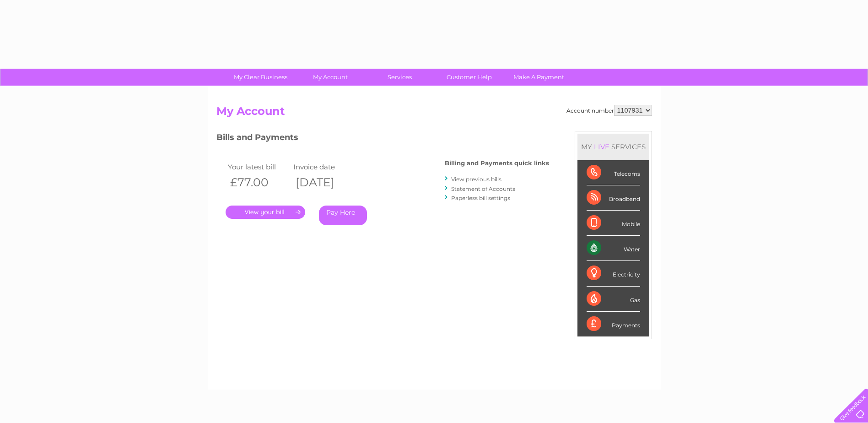  I want to click on a: Customer Help, so click(469, 77).